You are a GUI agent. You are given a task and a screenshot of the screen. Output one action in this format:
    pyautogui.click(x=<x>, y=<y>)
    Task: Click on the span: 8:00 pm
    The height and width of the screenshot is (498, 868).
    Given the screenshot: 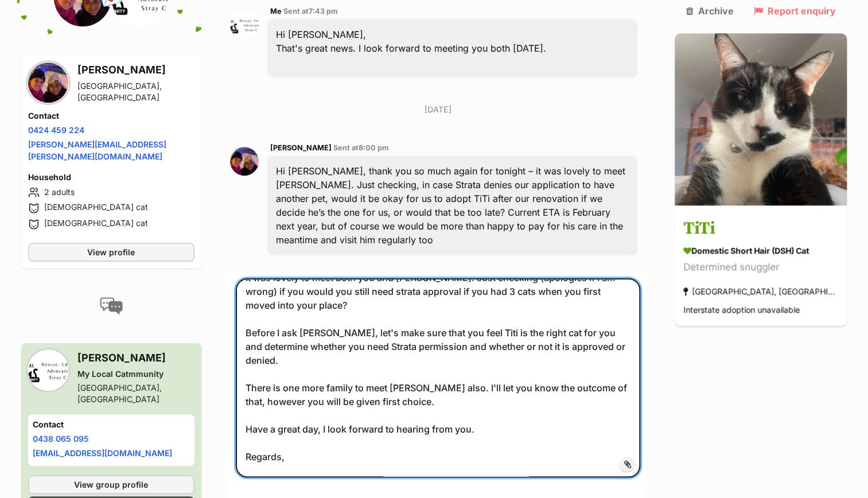 What is the action you would take?
    pyautogui.click(x=373, y=148)
    